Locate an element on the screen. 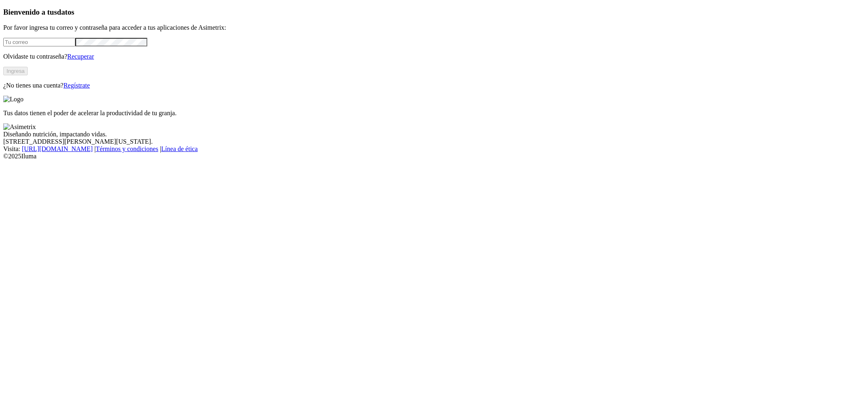  a: Línea de ética is located at coordinates (180, 149).